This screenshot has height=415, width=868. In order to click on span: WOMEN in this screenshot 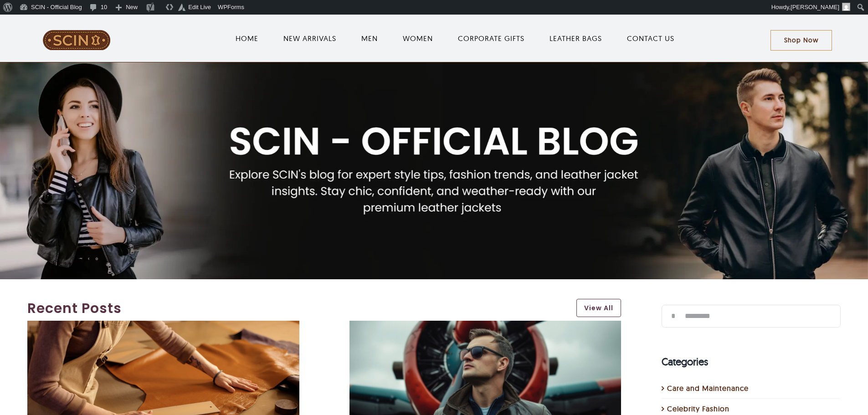, I will do `click(418, 38)`.